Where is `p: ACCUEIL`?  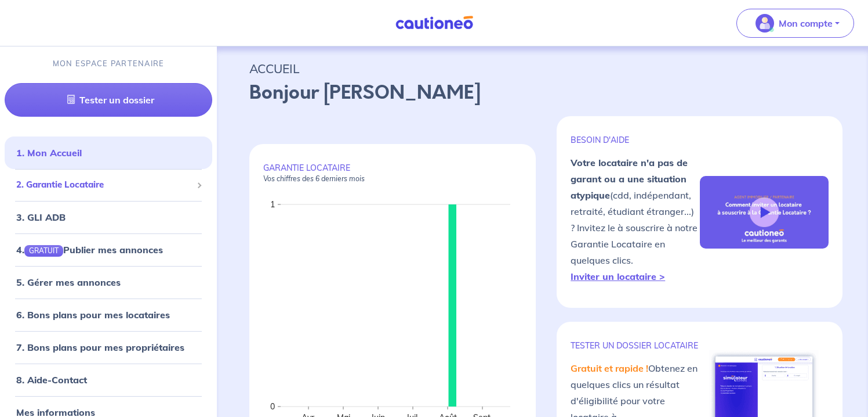
p: ACCUEIL is located at coordinates (542, 68).